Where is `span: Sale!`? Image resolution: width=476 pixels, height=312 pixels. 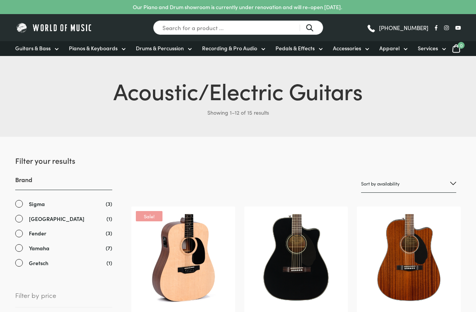
span: Sale! is located at coordinates (149, 216).